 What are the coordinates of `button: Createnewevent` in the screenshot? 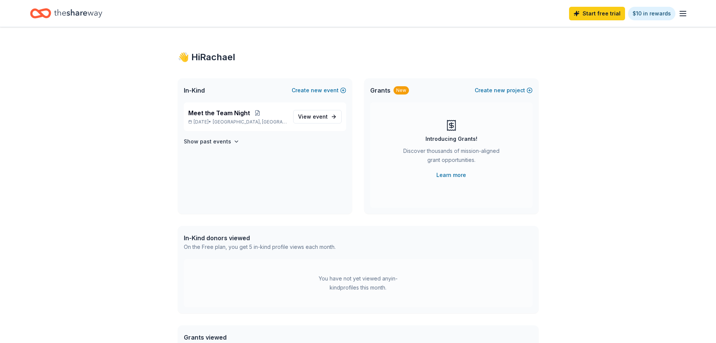 It's located at (319, 90).